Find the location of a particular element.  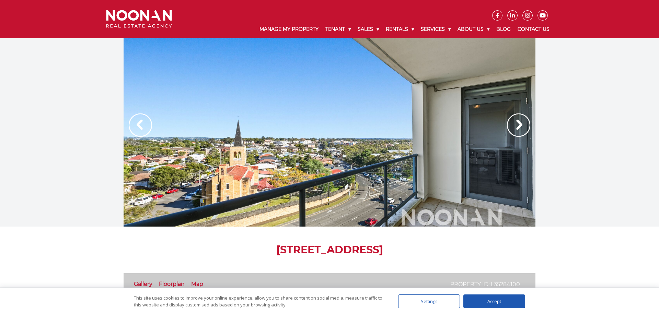

div: This site uses cookies to improve your online experience, allow you to share content on social me... is located at coordinates (259, 302).